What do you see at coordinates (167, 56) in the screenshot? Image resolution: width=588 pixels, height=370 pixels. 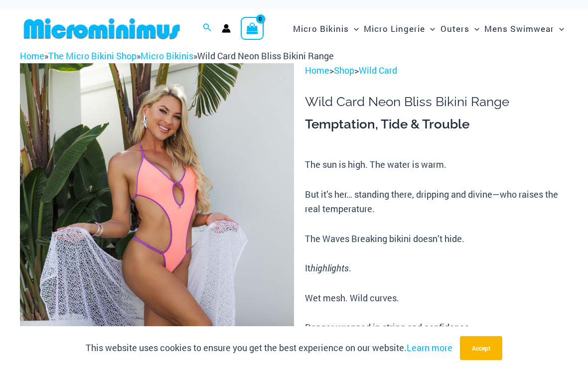 I see `a: Micro Bikinis` at bounding box center [167, 56].